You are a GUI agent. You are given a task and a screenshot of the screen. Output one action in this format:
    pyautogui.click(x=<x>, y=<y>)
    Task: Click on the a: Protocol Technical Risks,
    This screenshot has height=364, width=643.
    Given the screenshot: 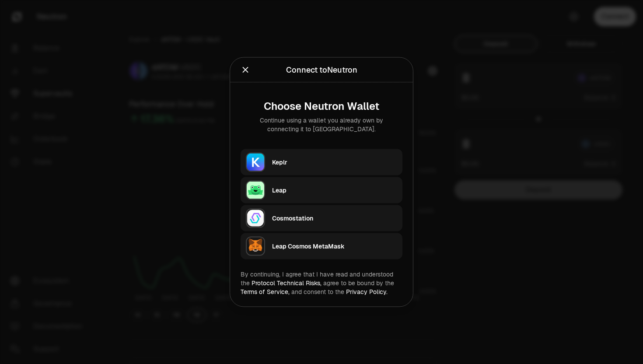 What is the action you would take?
    pyautogui.click(x=287, y=283)
    